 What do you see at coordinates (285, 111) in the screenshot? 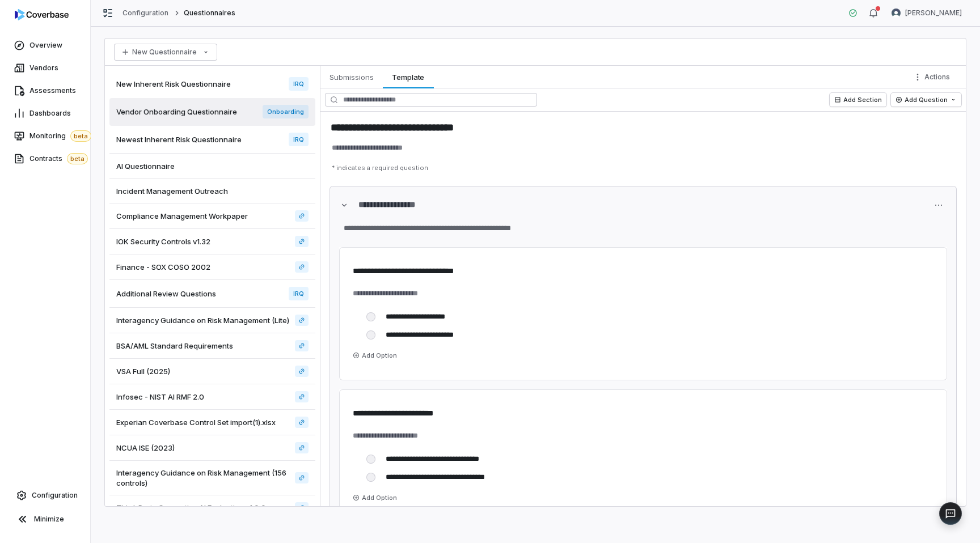
I see `span: Onboarding` at bounding box center [285, 111].